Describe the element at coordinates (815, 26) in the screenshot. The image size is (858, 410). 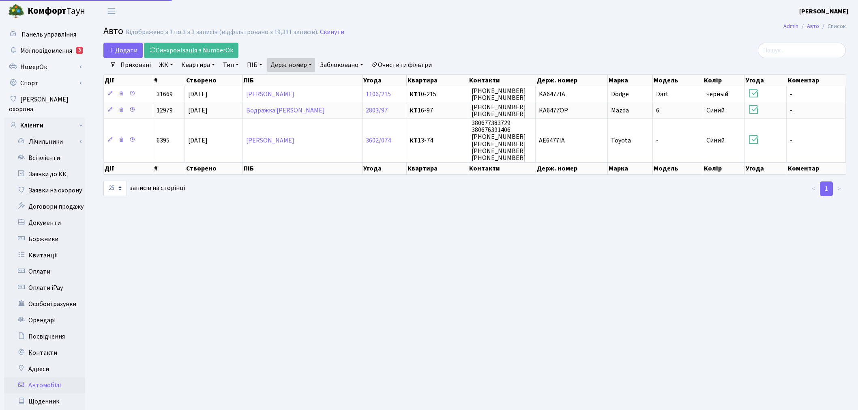
I see `nav: breadcrumb` at that location.